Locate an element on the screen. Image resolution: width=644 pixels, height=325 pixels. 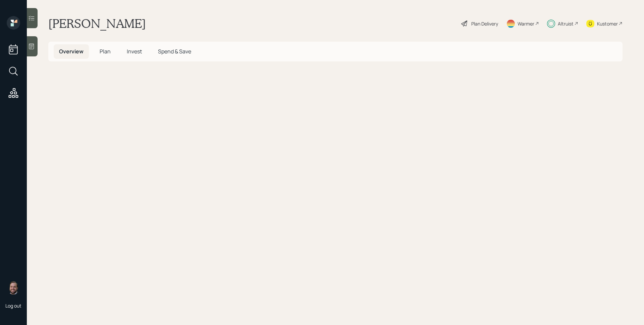
div: Log out is located at coordinates (13, 306).